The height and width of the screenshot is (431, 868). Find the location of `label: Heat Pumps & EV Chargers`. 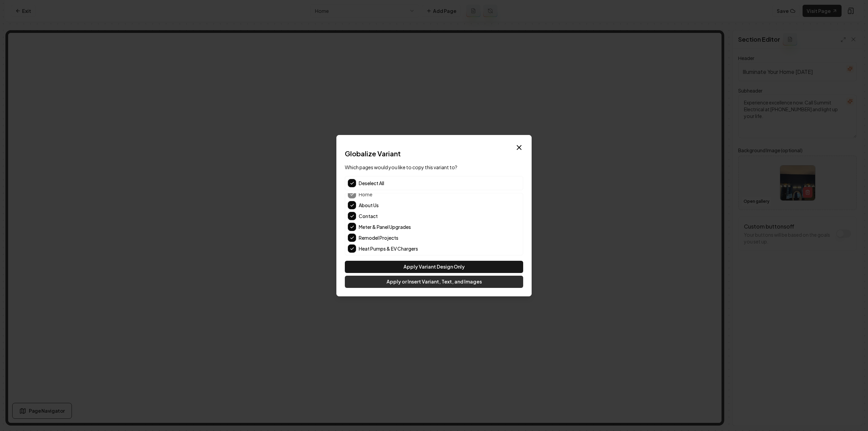

label: Heat Pumps & EV Chargers is located at coordinates (439, 248).